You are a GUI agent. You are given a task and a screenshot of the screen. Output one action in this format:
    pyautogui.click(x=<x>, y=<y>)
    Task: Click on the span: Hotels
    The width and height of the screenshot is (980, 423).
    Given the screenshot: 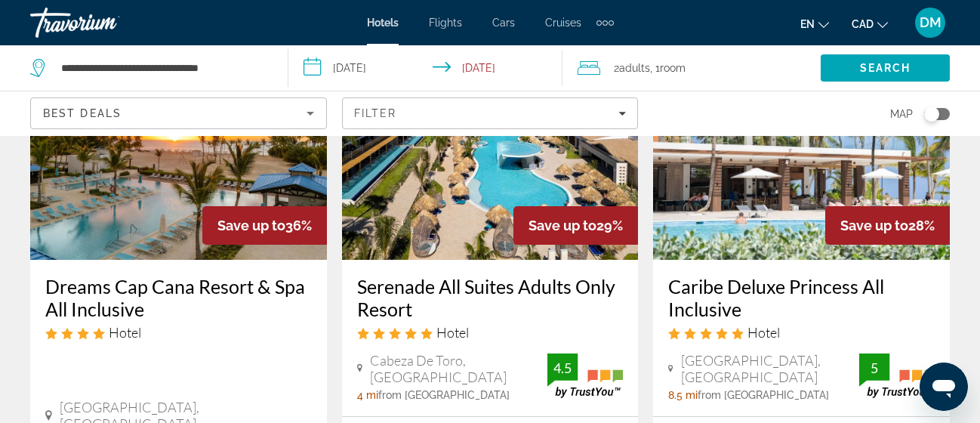 What is the action you would take?
    pyautogui.click(x=383, y=22)
    